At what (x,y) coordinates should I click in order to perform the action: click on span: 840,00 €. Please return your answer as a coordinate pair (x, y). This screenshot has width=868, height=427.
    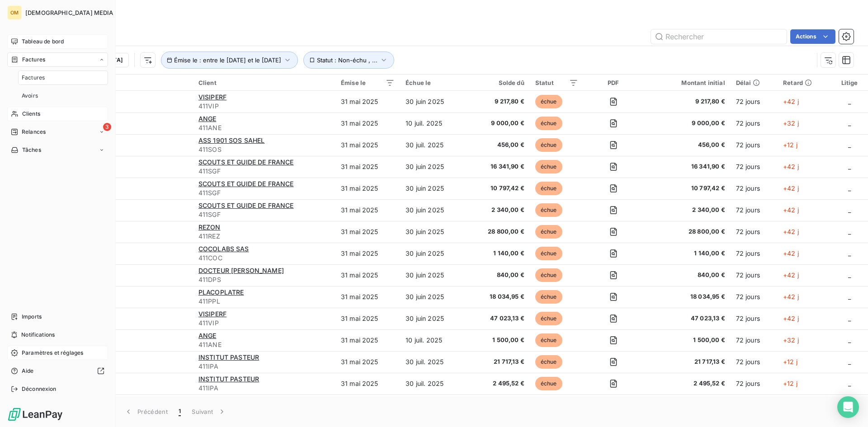
    Looking at the image, I should click on (687, 276).